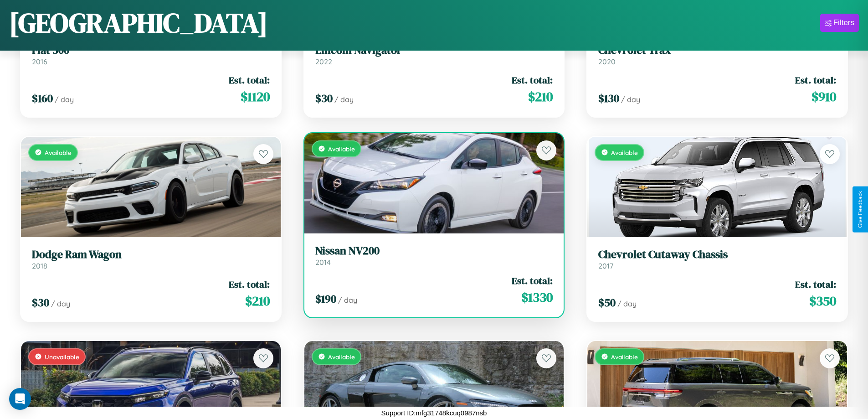  Describe the element at coordinates (717, 55) in the screenshot. I see `a: Chevrolet Trax2020` at that location.